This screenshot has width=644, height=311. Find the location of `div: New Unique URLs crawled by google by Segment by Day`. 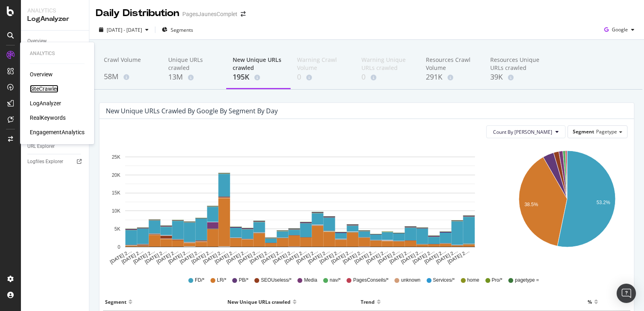

div: New Unique URLs crawled by google by Segment by Day is located at coordinates (192, 111).